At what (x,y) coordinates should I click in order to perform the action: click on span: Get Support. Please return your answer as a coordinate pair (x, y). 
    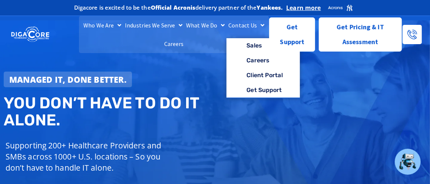
    Looking at the image, I should click on (292, 34).